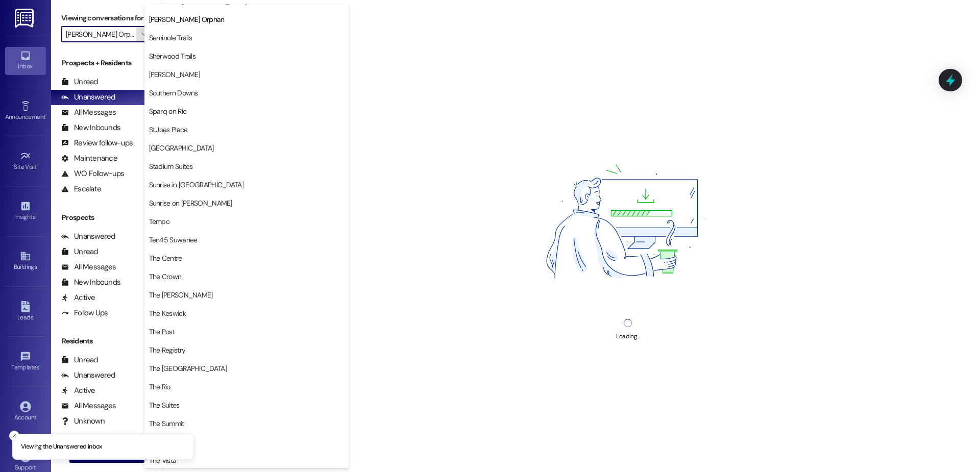 The image size is (980, 472). What do you see at coordinates (25, 412) in the screenshot?
I see `a: Account` at bounding box center [25, 412].